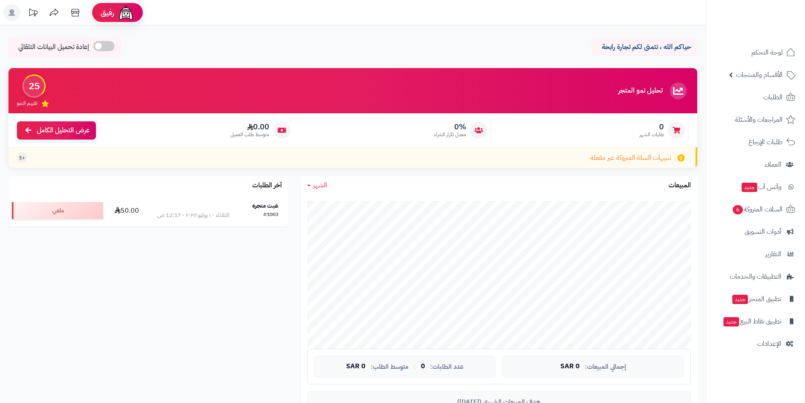 This screenshot has height=403, width=805. Describe the element at coordinates (756, 321) in the screenshot. I see `a: تطبيق نقاط البيعجديد` at that location.